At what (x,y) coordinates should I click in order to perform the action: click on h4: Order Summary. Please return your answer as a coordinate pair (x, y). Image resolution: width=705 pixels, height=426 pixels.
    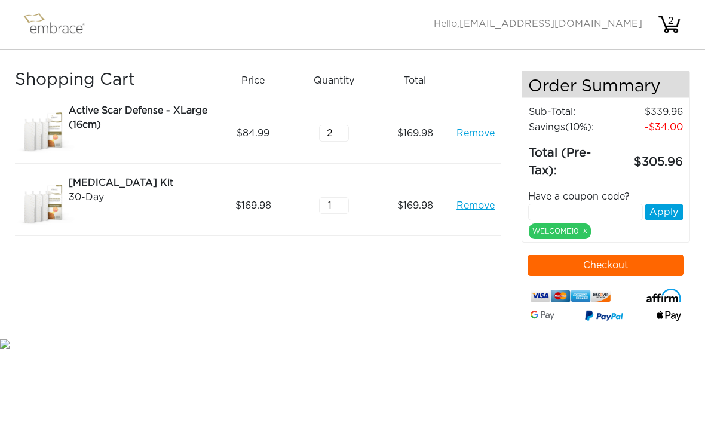
    Looking at the image, I should click on (606, 84).